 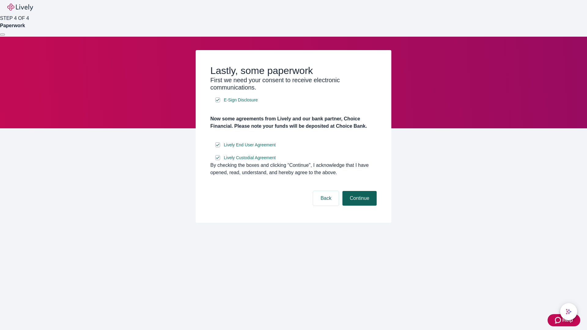 I want to click on button: Continue, so click(x=360, y=199).